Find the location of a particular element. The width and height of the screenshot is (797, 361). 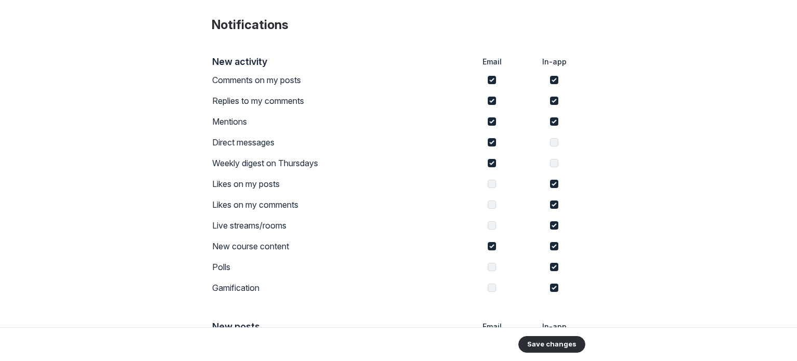

button: Save changes is located at coordinates (552, 344).